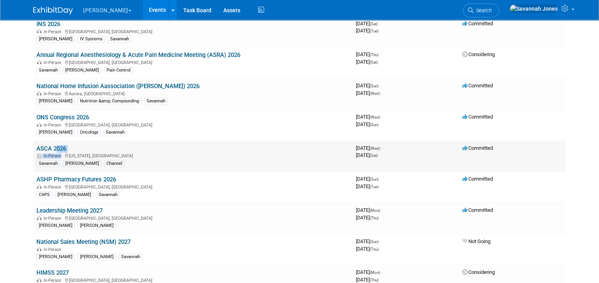  Describe the element at coordinates (48, 24) in the screenshot. I see `a: INS 2026` at that location.